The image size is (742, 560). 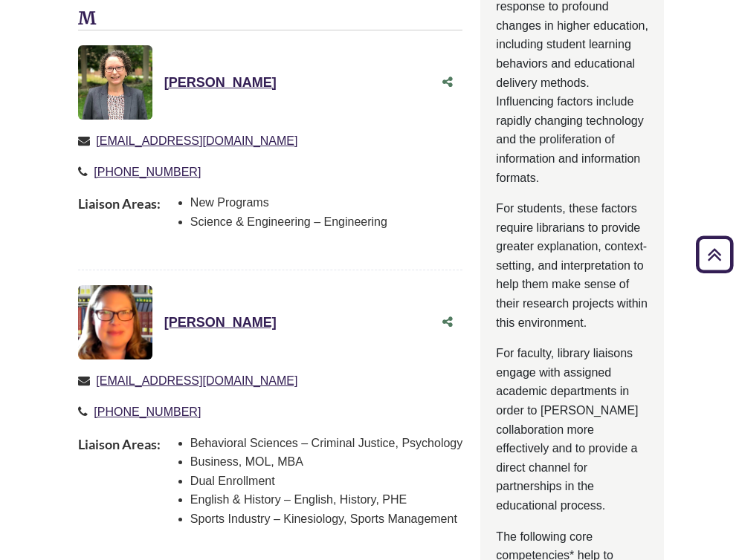 I want to click on p: For students, these factors require librarians to provide greater explanation, context-setting, a..., so click(x=571, y=265).